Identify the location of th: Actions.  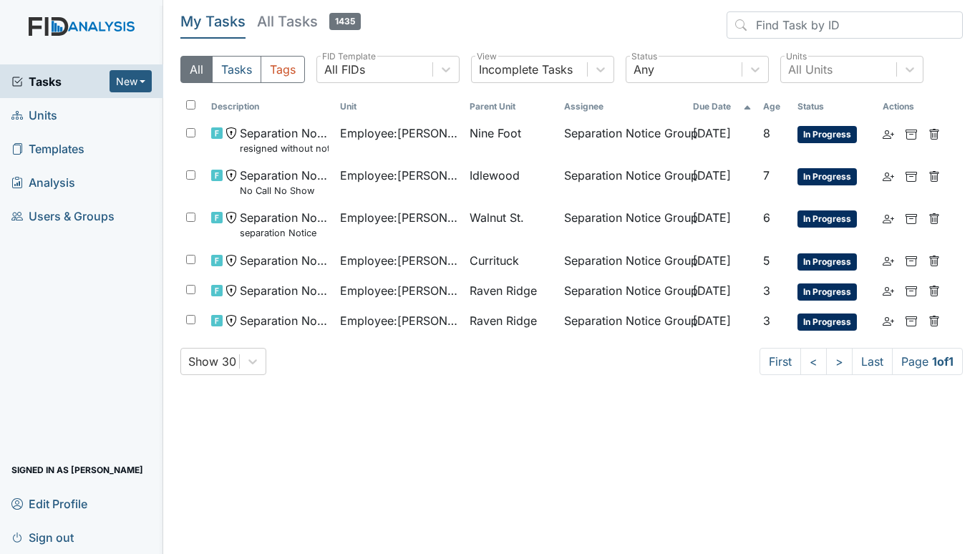
(912, 107).